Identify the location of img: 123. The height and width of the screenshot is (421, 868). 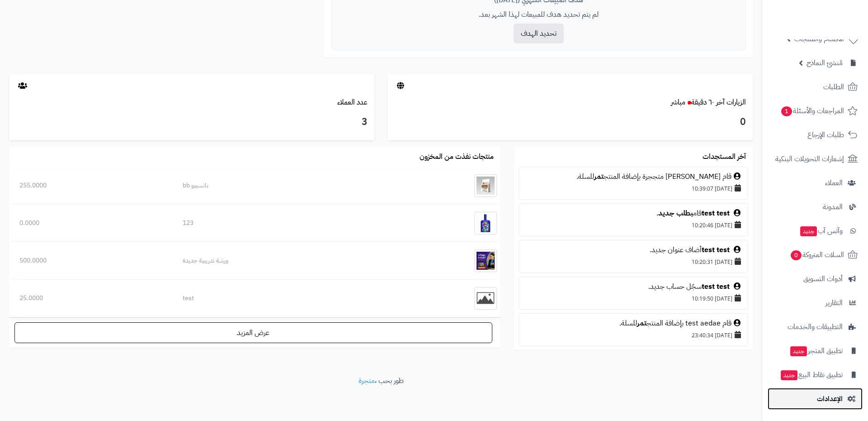
(486, 223).